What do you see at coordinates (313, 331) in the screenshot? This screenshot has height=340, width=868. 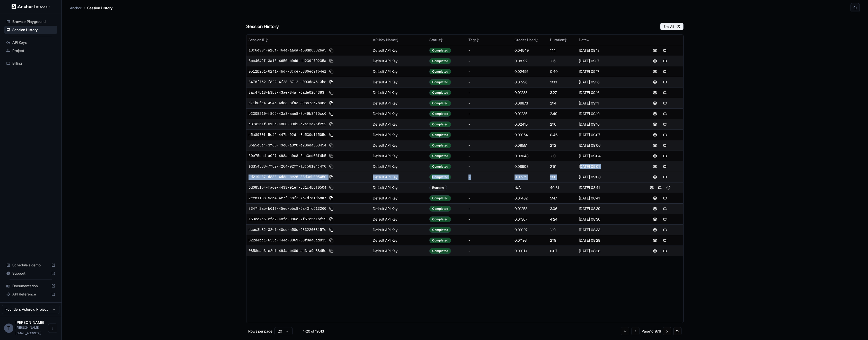 I see `div: 1-20 of 19513` at bounding box center [313, 331].